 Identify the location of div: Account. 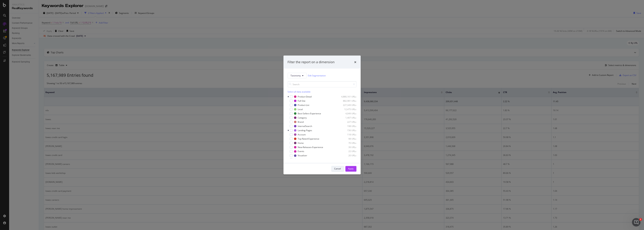
(302, 134).